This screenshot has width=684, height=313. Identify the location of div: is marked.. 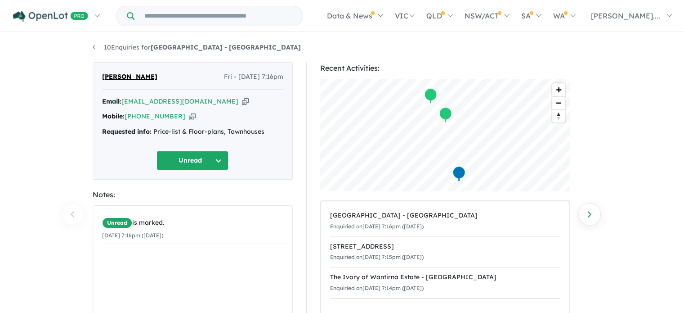
(196, 223).